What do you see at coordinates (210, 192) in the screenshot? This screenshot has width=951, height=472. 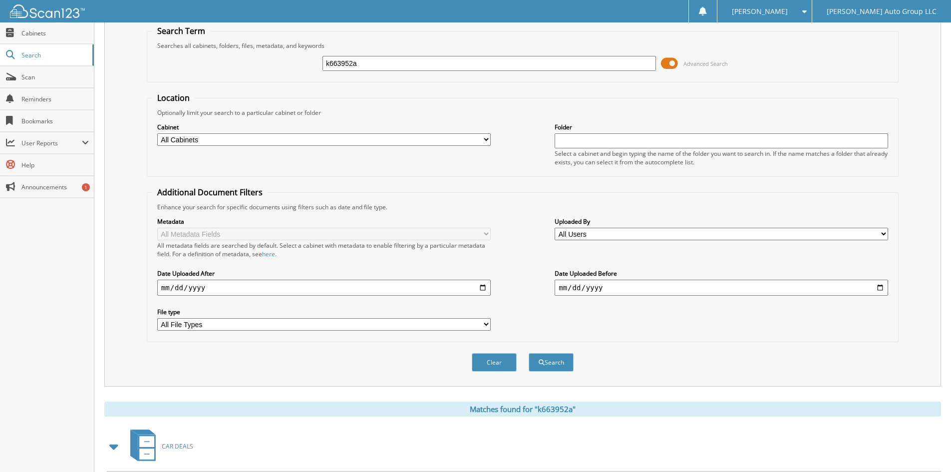 I see `legend: Additional Document Filters` at bounding box center [210, 192].